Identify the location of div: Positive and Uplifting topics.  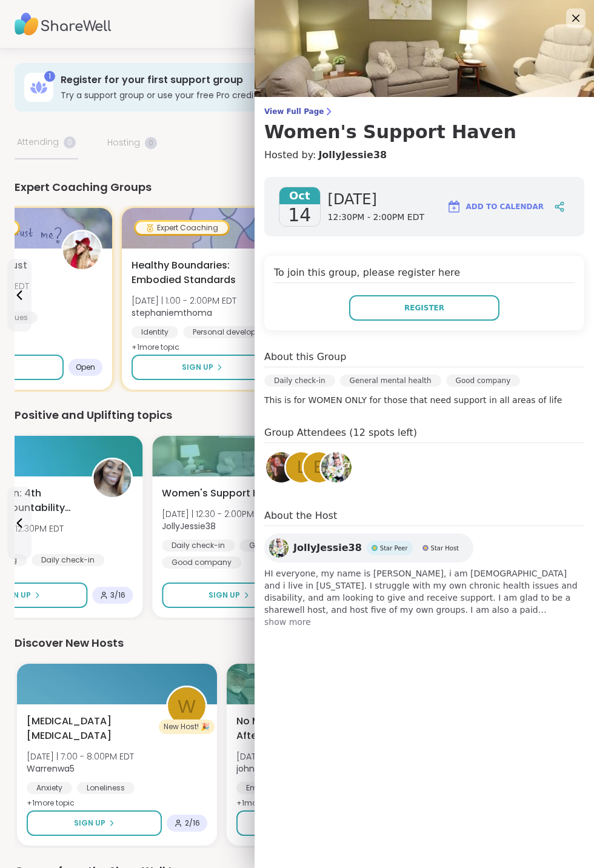
(297, 415).